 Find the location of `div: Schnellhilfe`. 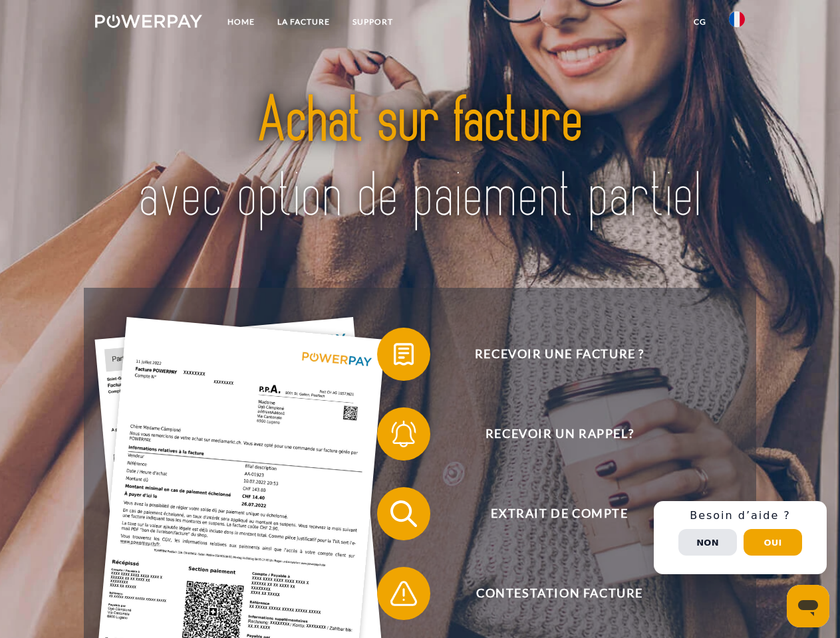

div: Schnellhilfe is located at coordinates (740, 538).